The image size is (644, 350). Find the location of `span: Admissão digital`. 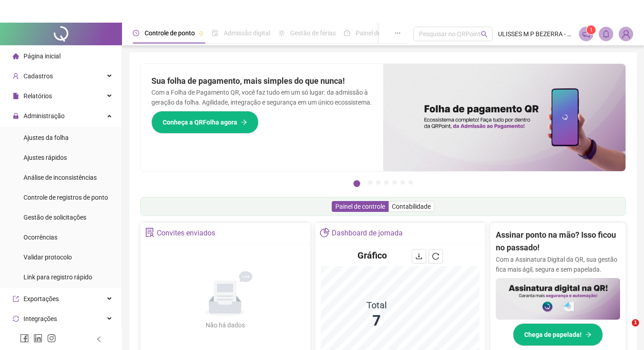

span: Admissão digital is located at coordinates (247, 33).